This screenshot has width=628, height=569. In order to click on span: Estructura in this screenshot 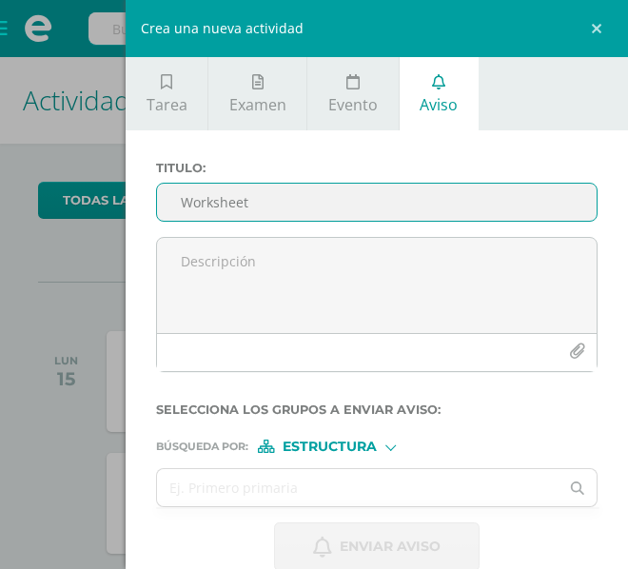, I will do `click(329, 446)`.